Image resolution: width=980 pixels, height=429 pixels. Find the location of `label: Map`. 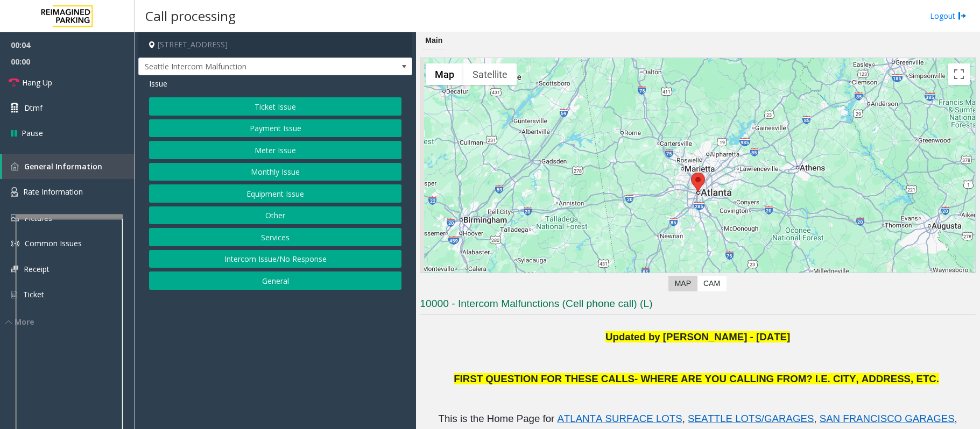

label: Map is located at coordinates (683, 283).